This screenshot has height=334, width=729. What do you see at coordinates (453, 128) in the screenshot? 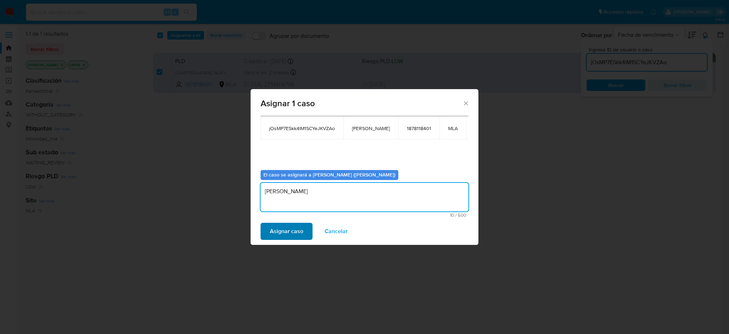
I see `span: MLA` at bounding box center [453, 128].